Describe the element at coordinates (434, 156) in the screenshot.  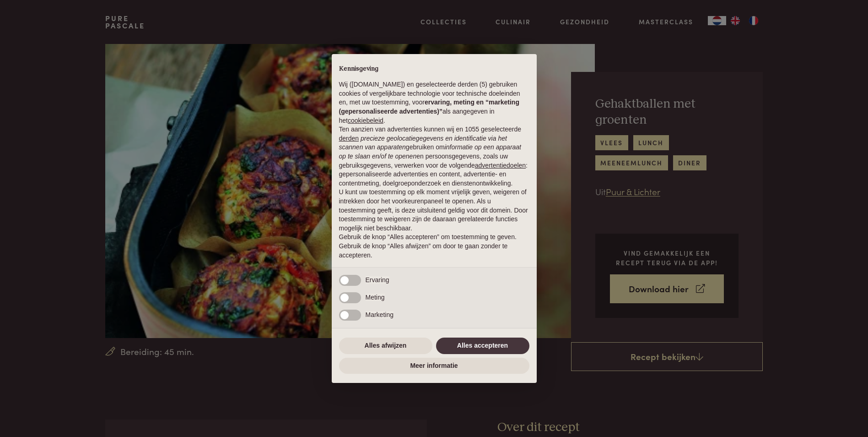
I see `p: Ten aanzien van advertenties kunnen wij en 1055 geselecteerde gebruiken om en persoonsgegevens, z...` at that location.